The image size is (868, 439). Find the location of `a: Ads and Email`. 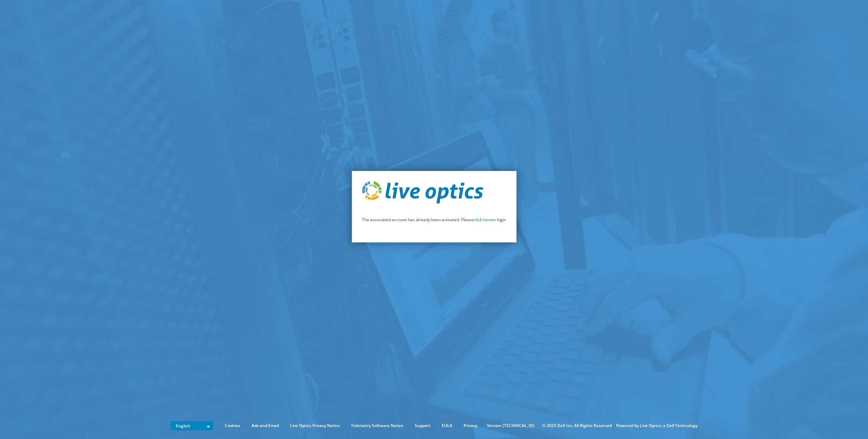

a: Ads and Email is located at coordinates (265, 426).